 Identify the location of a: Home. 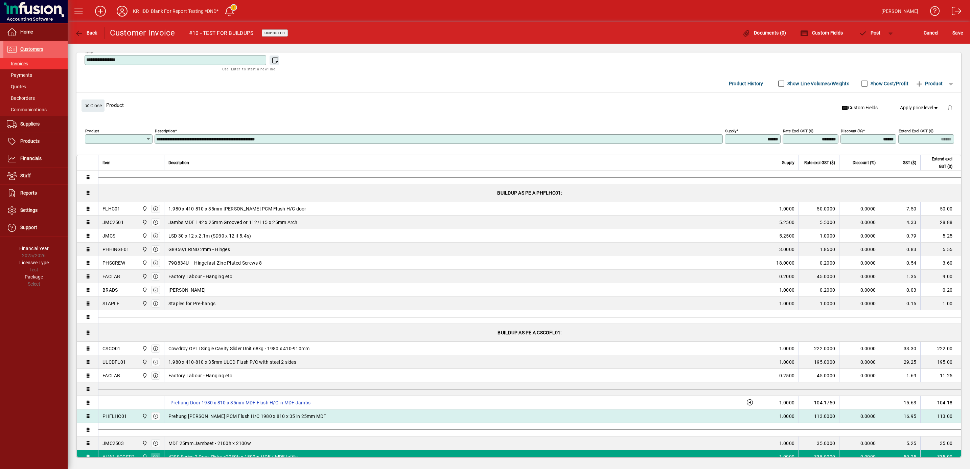
(36, 32).